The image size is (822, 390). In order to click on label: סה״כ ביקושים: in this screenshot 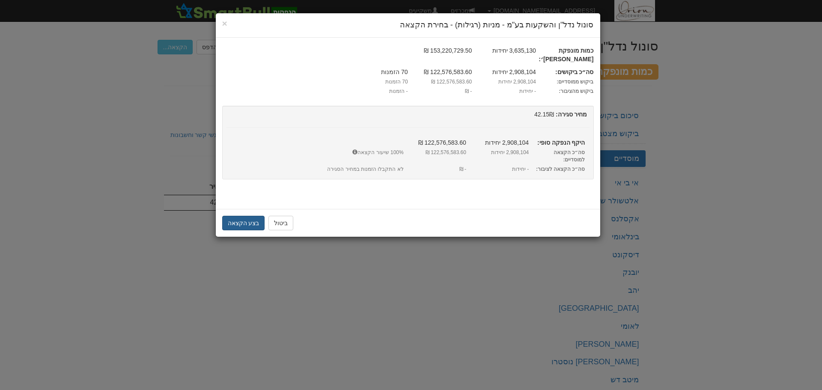, I will do `click(568, 72)`.